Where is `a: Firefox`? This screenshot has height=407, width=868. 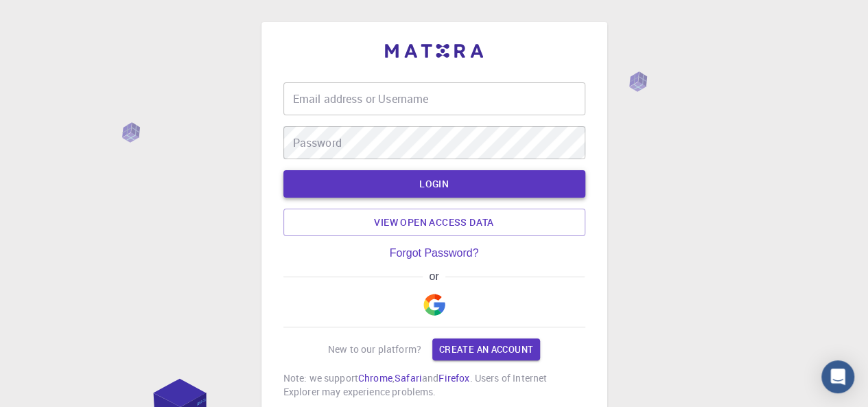
a: Firefox is located at coordinates (453, 377).